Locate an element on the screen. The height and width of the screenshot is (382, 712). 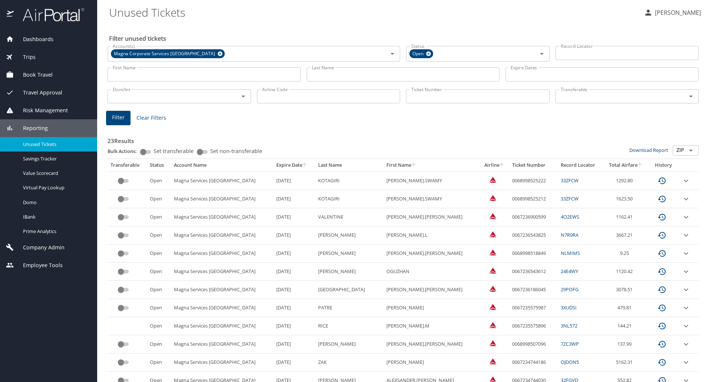
a: NLMIMS is located at coordinates (570, 253).